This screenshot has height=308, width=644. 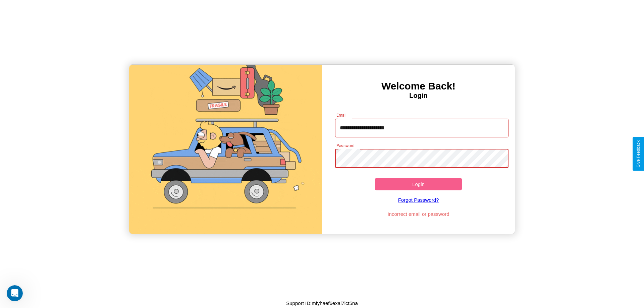 I want to click on div: Give Feedback, so click(x=638, y=154).